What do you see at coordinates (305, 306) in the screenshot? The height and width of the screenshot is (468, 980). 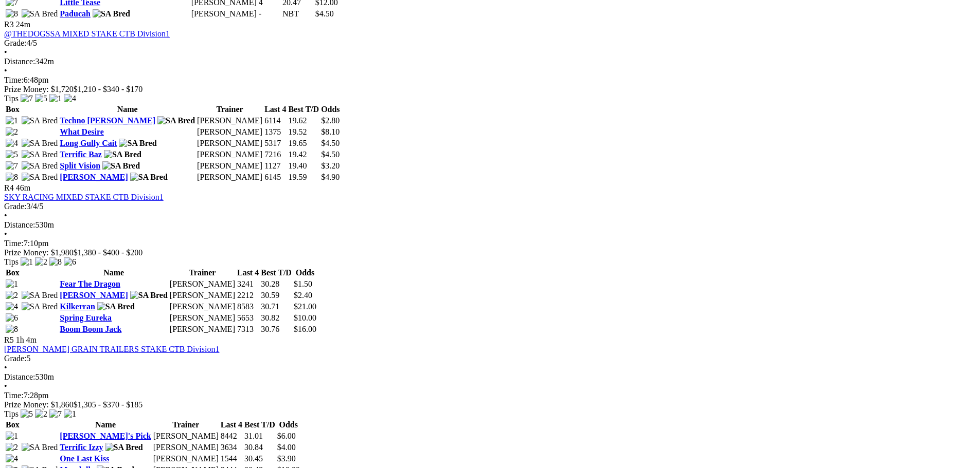 I see `span: $21.00` at bounding box center [305, 306].